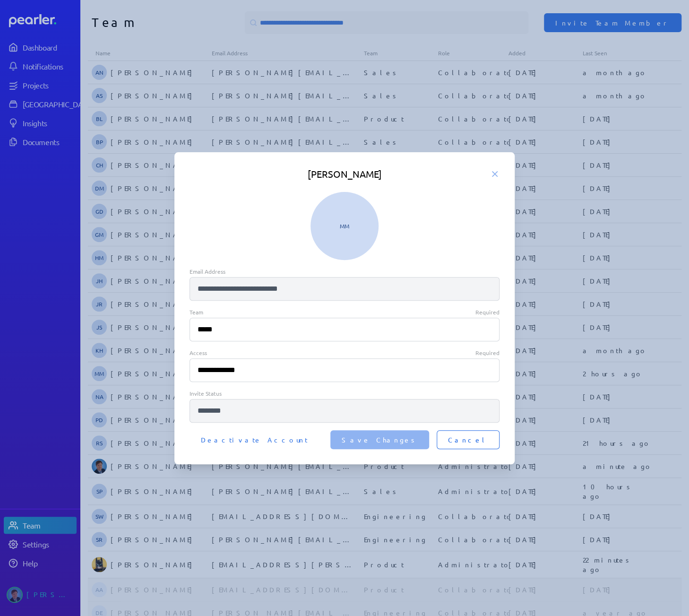 The height and width of the screenshot is (616, 689). Describe the element at coordinates (254, 439) in the screenshot. I see `span: Deactivate Account` at that location.